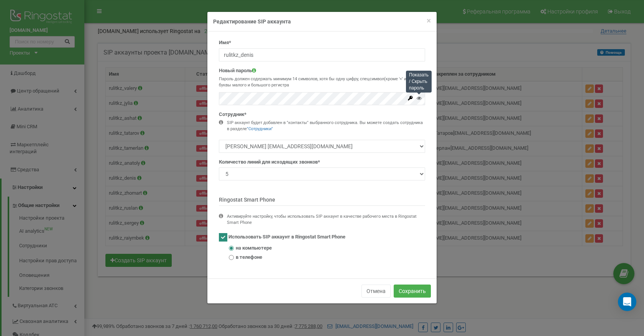 Image resolution: width=644 pixels, height=336 pixels. Describe the element at coordinates (260, 129) in the screenshot. I see `a: "Сотрудники"` at that location.